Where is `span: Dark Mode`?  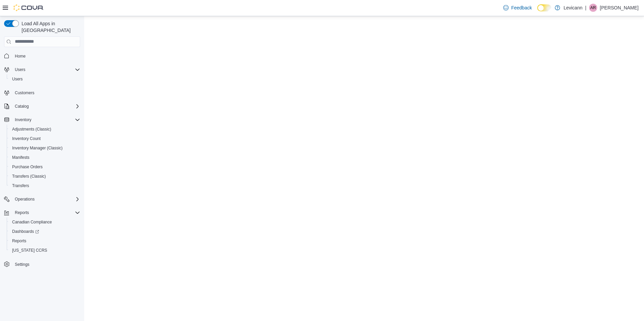 span: Dark Mode is located at coordinates (537, 12).